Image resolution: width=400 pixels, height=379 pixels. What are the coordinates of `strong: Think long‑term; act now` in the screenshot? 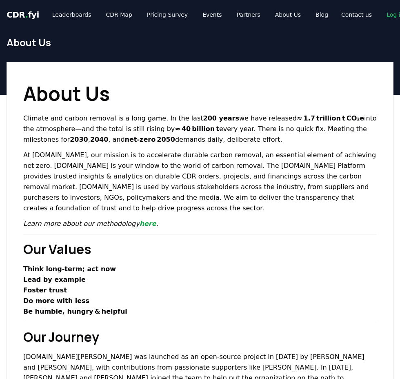 It's located at (69, 269).